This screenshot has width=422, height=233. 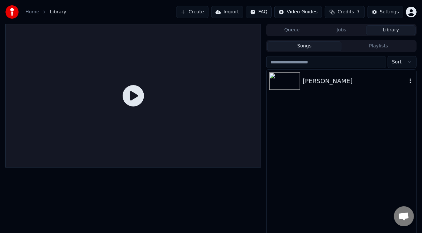 What do you see at coordinates (341, 30) in the screenshot?
I see `button: Jobs` at bounding box center [341, 30].